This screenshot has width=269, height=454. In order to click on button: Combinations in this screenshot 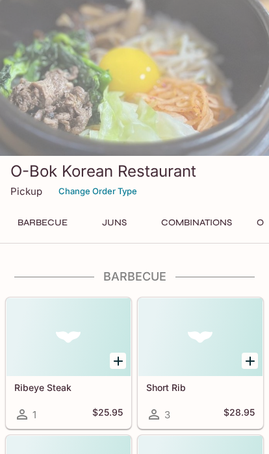, I will do `click(196, 222)`.